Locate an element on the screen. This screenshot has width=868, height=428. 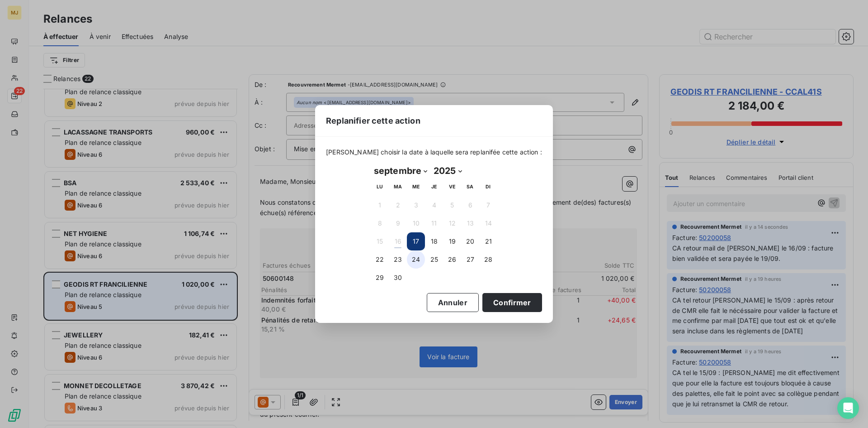
button: 28 is located at coordinates (488, 259).